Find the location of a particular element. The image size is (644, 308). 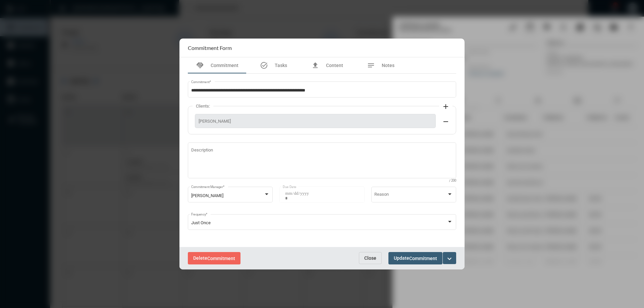

span: Just Once is located at coordinates (201, 223).